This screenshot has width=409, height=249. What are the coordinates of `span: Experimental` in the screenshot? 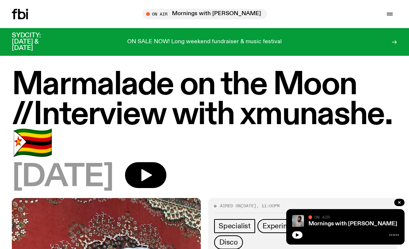 It's located at (284, 226).